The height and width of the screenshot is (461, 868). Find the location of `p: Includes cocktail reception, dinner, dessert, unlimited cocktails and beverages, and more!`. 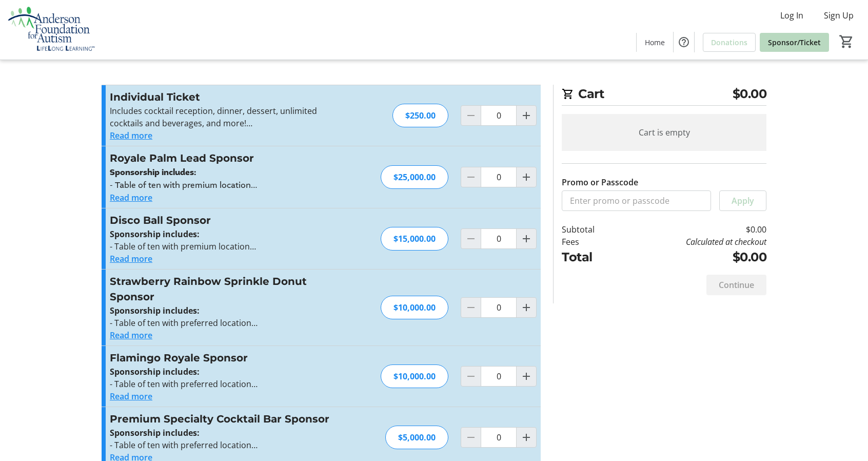

p: Includes cocktail reception, dinner, dessert, unlimited cocktails and beverages, and more! is located at coordinates (222, 117).